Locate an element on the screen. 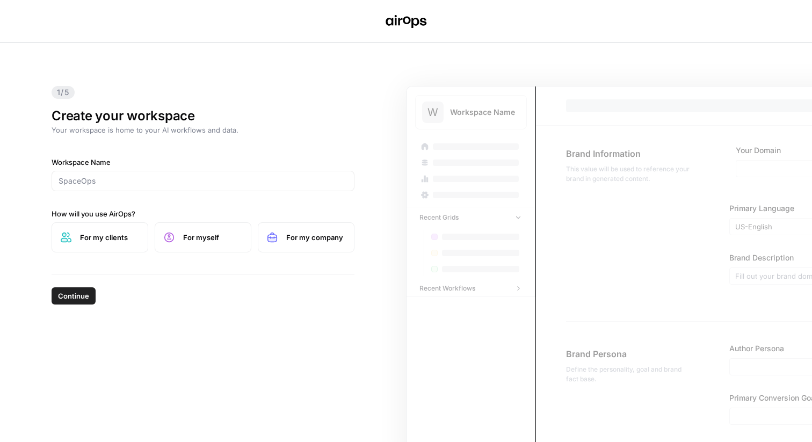 This screenshot has height=442, width=812. span: Continue is located at coordinates (74, 296).